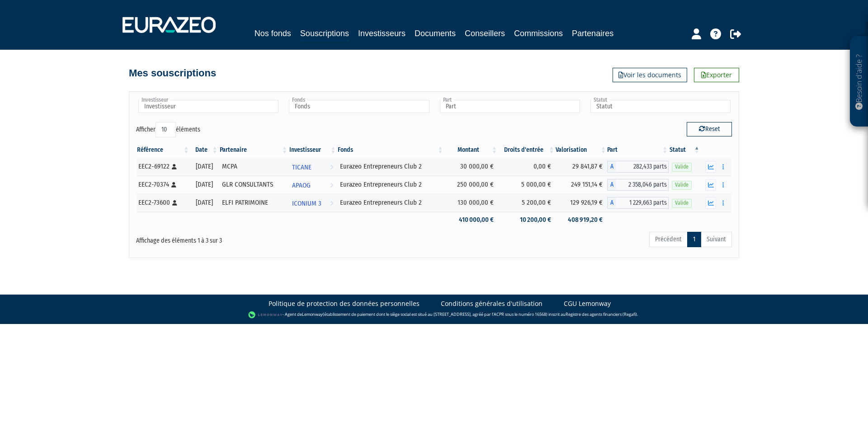  I want to click on div: EEC2-70374, so click(162, 185).